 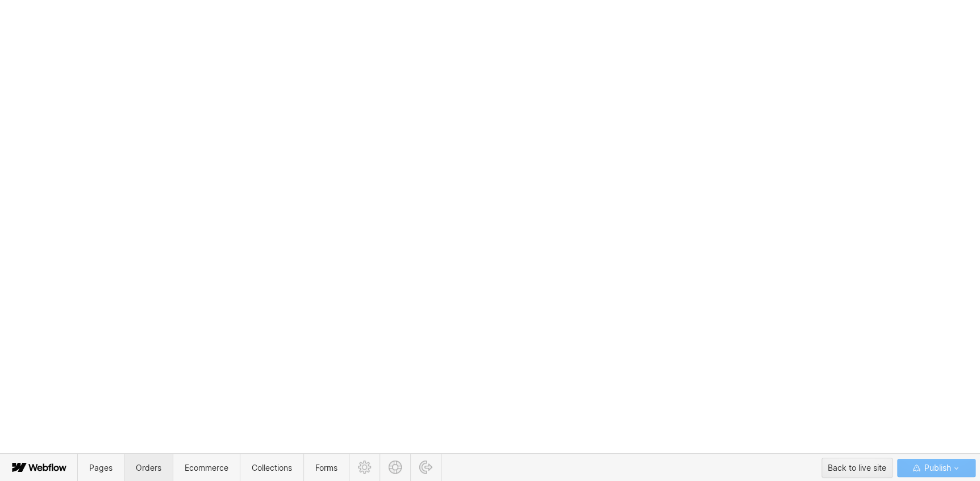 I want to click on button: Back to live site, so click(x=857, y=467).